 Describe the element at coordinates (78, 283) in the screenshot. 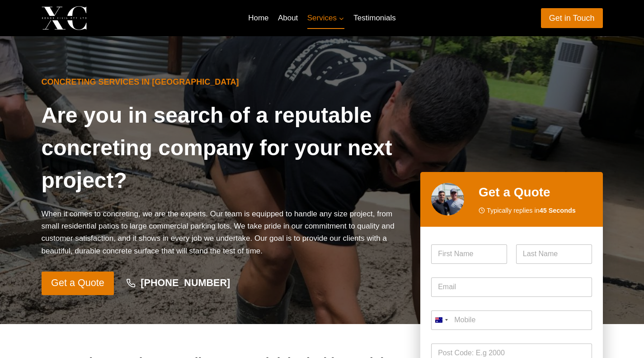

I see `span: Get a Quote` at that location.